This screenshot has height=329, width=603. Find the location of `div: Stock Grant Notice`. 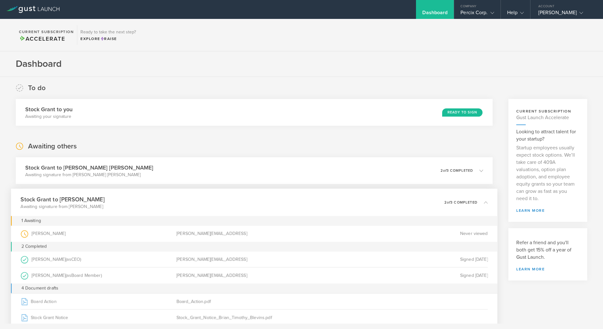

div: Stock Grant Notice is located at coordinates (98, 317).